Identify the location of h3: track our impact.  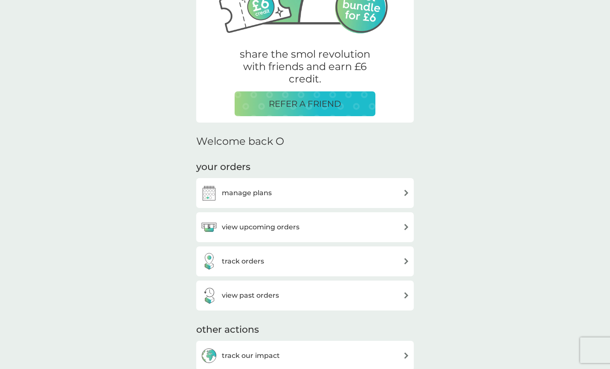
(251, 356).